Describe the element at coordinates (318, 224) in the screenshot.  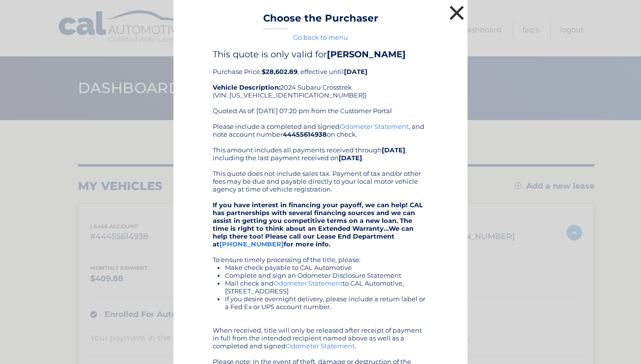
I see `strong: If you have interest in financing your payoff, we can help! CAL has partnerships with several fin...` at that location.